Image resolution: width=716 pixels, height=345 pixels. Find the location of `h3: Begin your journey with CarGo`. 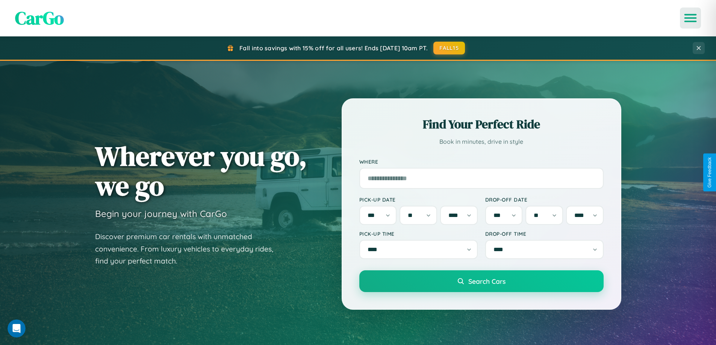

h3: Begin your journey with CarGo is located at coordinates (161, 214).